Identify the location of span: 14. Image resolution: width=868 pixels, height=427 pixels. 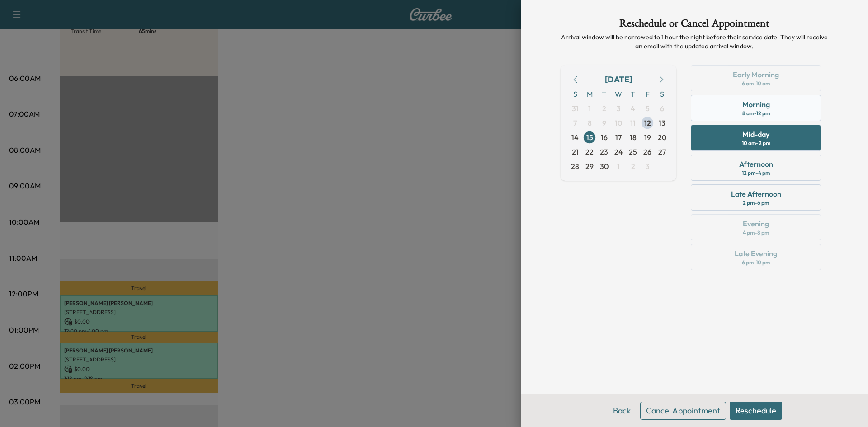
(575, 137).